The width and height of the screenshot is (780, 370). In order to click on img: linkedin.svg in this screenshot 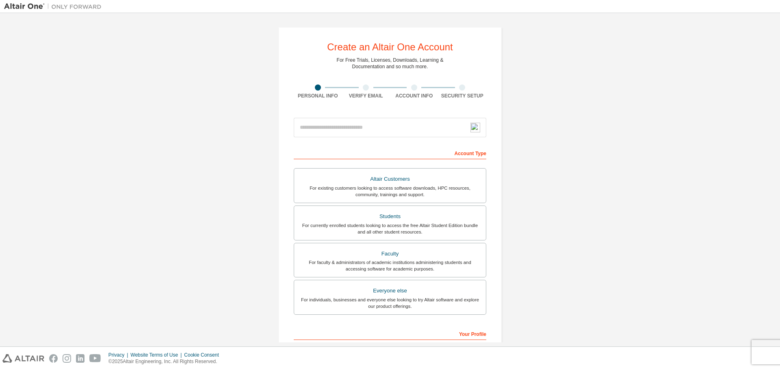, I will do `click(80, 358)`.